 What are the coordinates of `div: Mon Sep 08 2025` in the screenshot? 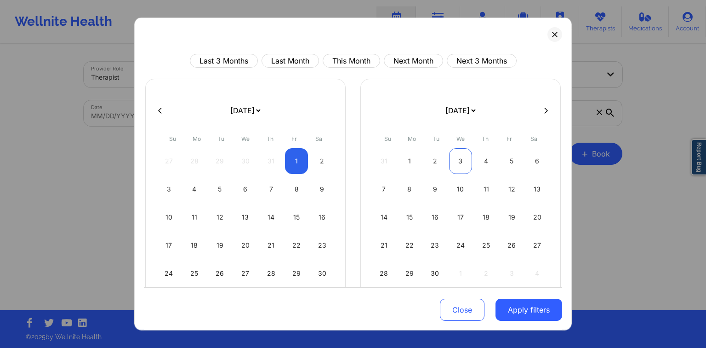 It's located at (410, 189).